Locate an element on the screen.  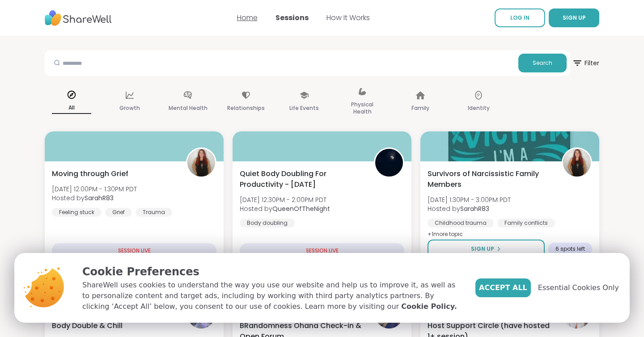
button: Filter is located at coordinates (585, 63).